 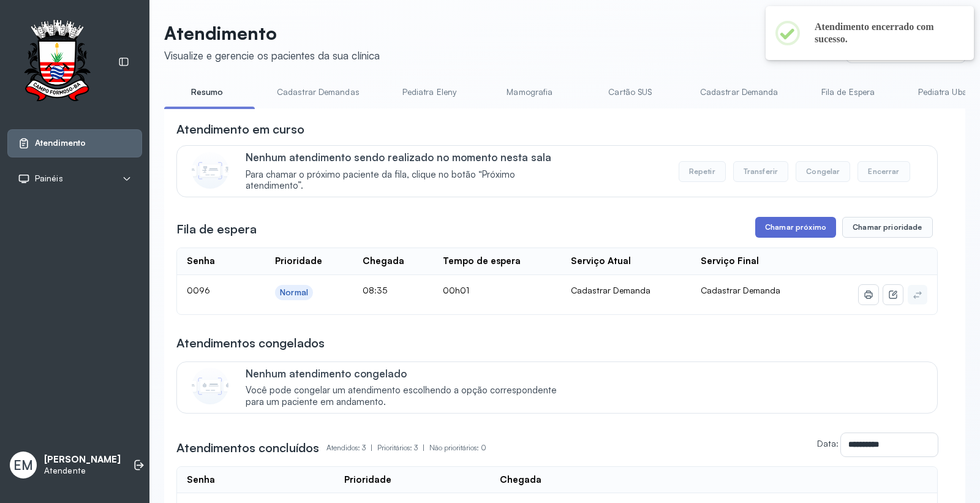 I want to click on span: Atendimento, so click(x=60, y=142).